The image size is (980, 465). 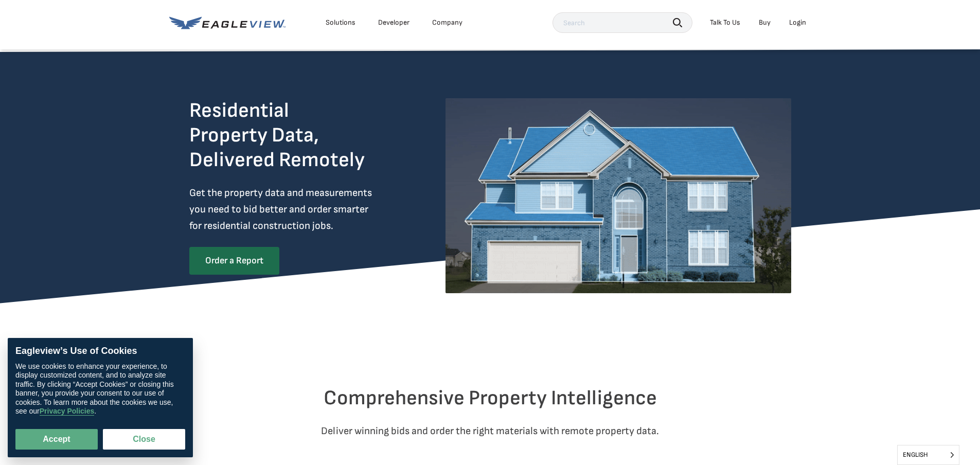 What do you see at coordinates (57, 440) in the screenshot?
I see `button: Accept` at bounding box center [57, 440].